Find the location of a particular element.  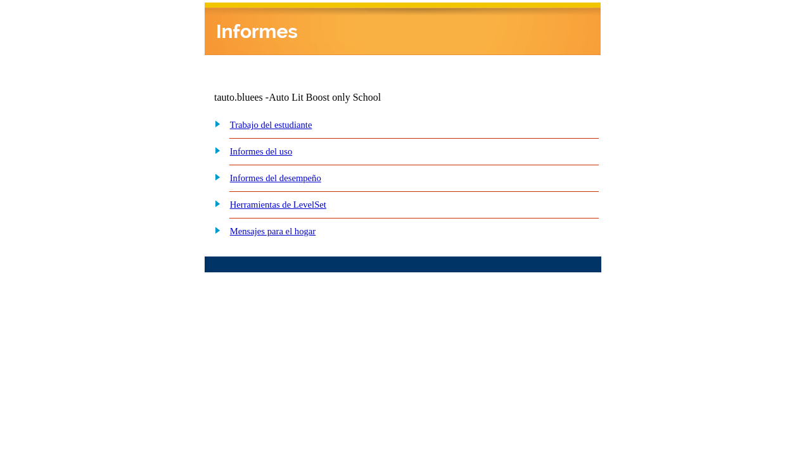

a: Trabajo del estudiante is located at coordinates (271, 125).